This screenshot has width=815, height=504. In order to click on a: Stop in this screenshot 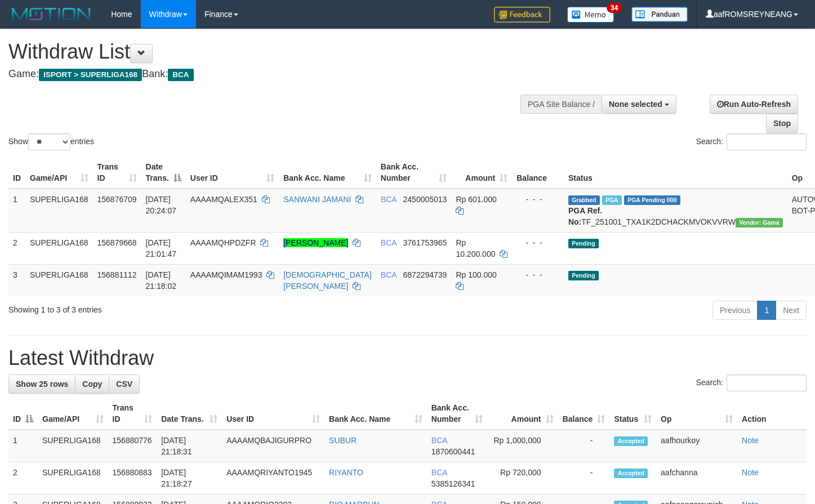, I will do `click(782, 123)`.